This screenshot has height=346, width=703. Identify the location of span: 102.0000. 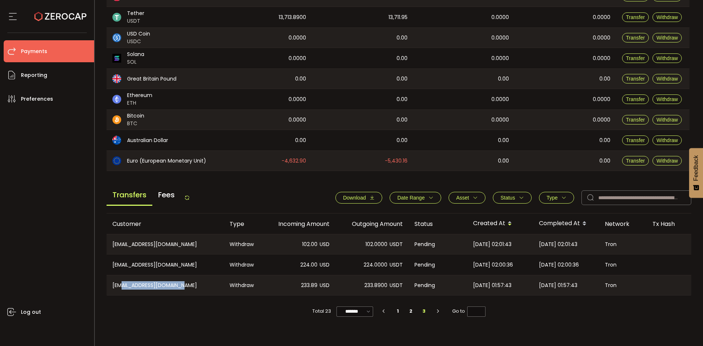
(376, 244).